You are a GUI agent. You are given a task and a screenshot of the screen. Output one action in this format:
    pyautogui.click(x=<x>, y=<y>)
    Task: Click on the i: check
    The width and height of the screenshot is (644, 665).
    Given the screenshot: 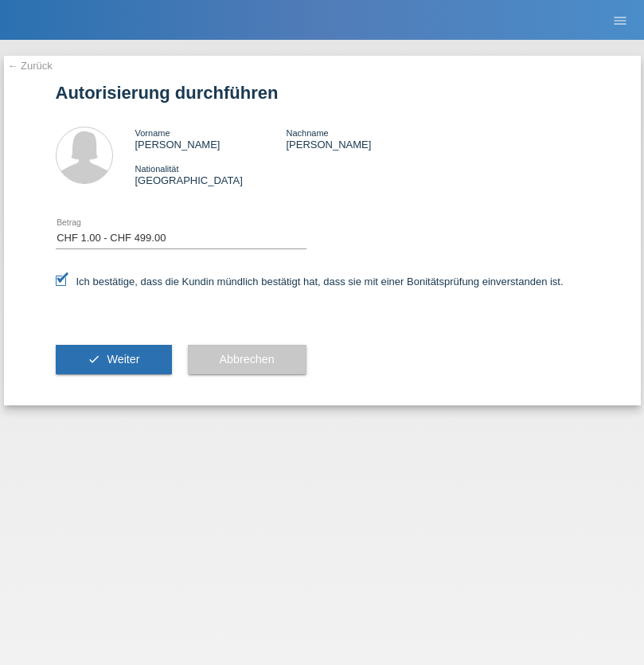 What is the action you would take?
    pyautogui.click(x=94, y=359)
    